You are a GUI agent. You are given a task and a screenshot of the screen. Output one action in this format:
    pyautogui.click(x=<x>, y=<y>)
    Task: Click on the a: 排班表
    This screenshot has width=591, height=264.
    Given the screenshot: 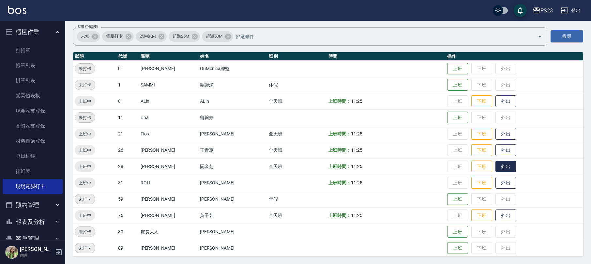 What is the action you would take?
    pyautogui.click(x=33, y=171)
    